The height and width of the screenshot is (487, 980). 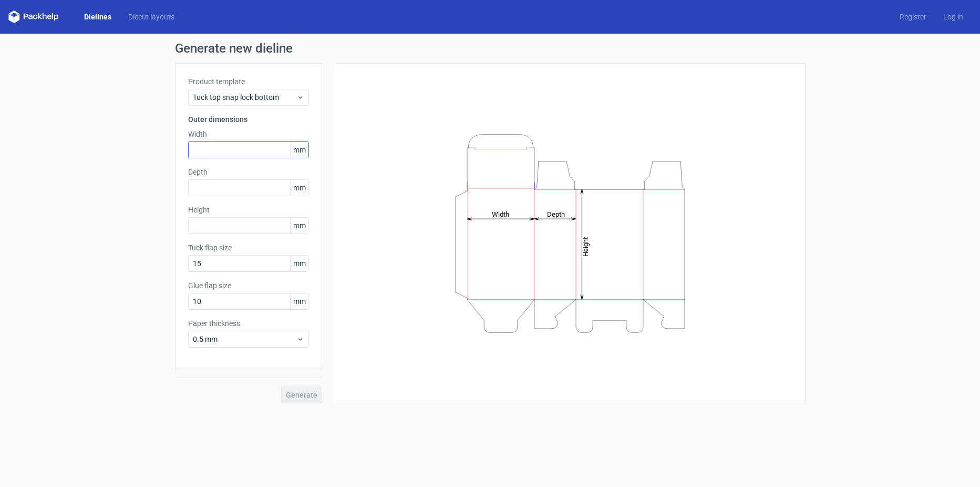 What do you see at coordinates (98, 17) in the screenshot?
I see `a: Dielines` at bounding box center [98, 17].